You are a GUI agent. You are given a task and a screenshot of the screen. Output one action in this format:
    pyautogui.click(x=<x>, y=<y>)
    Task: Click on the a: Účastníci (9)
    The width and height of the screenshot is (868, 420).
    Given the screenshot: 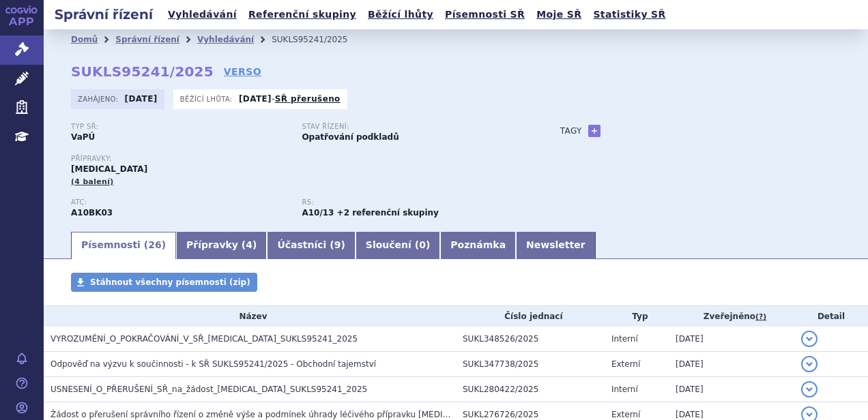 What is the action you would take?
    pyautogui.click(x=310, y=245)
    